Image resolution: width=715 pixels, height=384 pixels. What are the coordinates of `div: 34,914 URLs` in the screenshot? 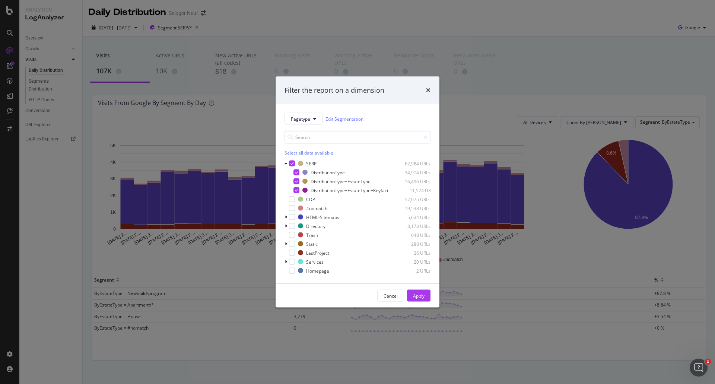 It's located at (412, 172).